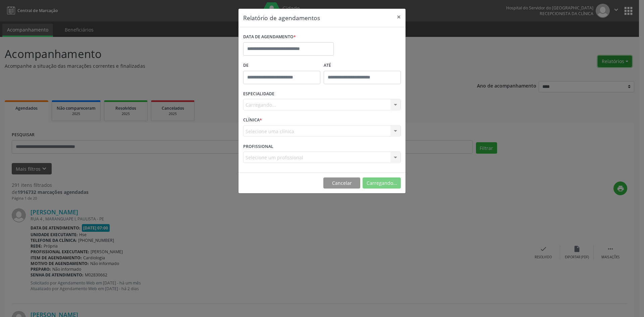  I want to click on label: PROFISSIONAL, so click(258, 146).